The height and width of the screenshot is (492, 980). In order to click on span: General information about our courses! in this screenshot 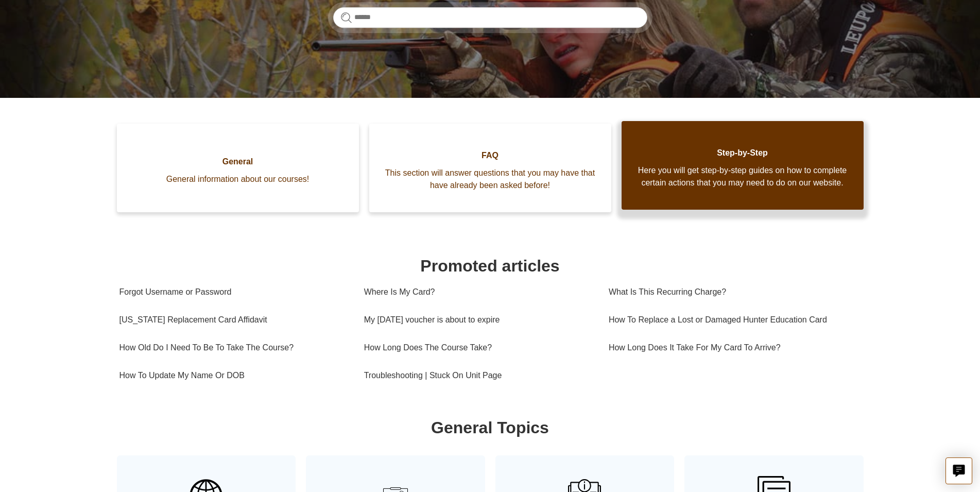, I will do `click(238, 179)`.